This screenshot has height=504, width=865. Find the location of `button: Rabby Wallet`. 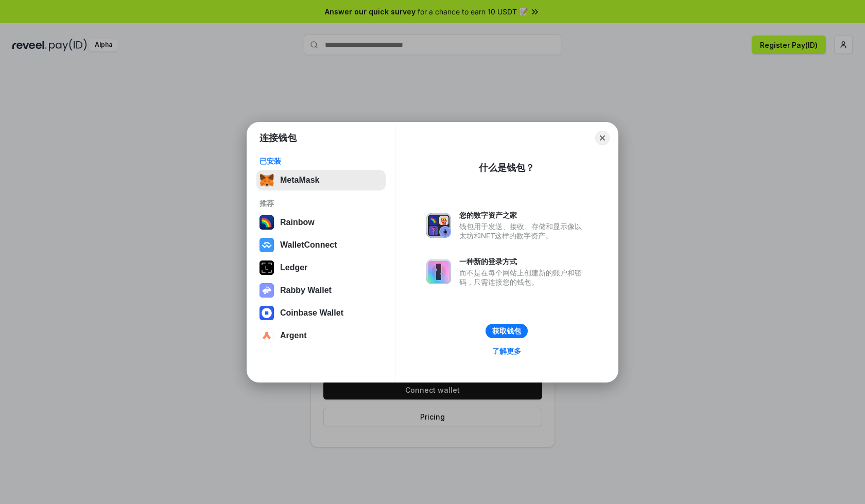

button: Rabby Wallet is located at coordinates (321, 290).